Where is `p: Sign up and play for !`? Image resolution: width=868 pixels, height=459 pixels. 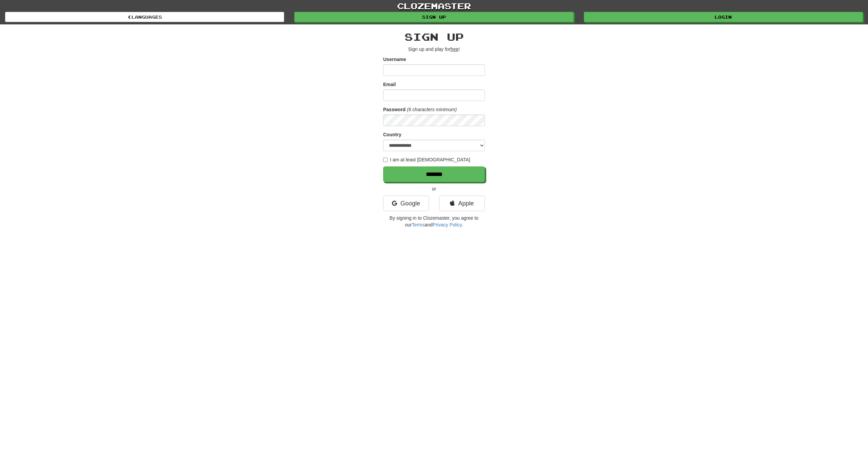 p: Sign up and play for ! is located at coordinates (434, 49).